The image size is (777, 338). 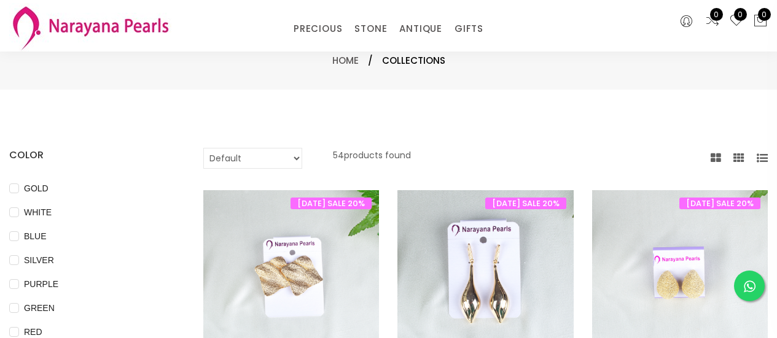 What do you see at coordinates (469, 29) in the screenshot?
I see `a: GIFTS` at bounding box center [469, 29].